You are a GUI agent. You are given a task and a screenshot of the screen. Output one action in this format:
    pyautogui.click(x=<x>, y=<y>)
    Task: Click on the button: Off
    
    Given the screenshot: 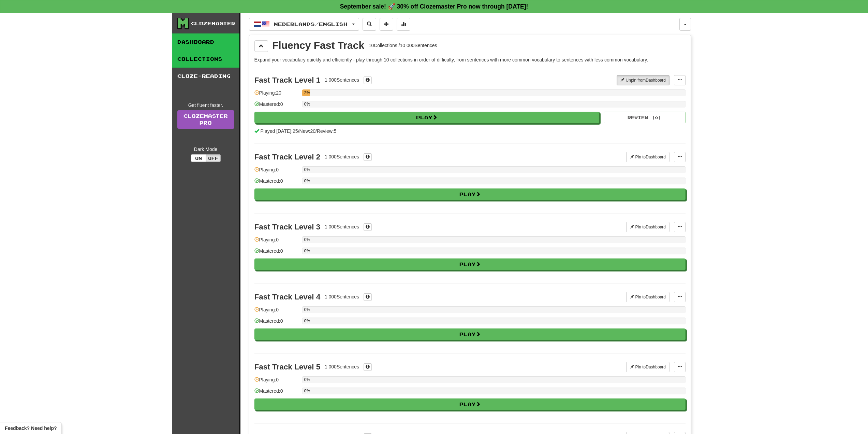 What is the action you would take?
    pyautogui.click(x=213, y=158)
    